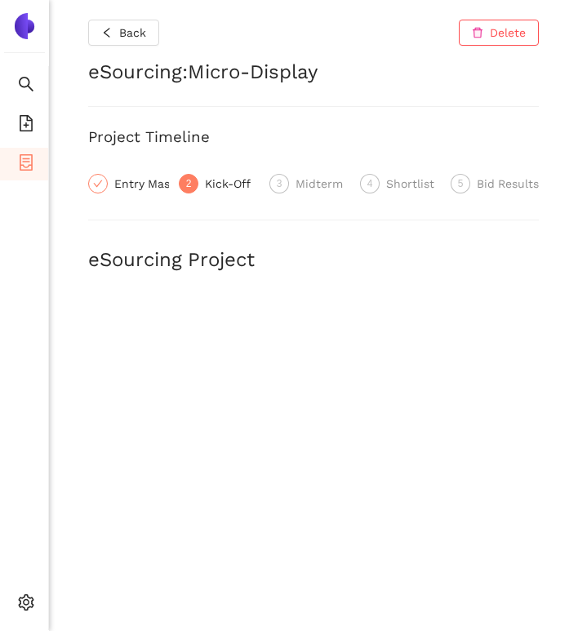  What do you see at coordinates (279, 184) in the screenshot?
I see `span: 3` at bounding box center [279, 184].